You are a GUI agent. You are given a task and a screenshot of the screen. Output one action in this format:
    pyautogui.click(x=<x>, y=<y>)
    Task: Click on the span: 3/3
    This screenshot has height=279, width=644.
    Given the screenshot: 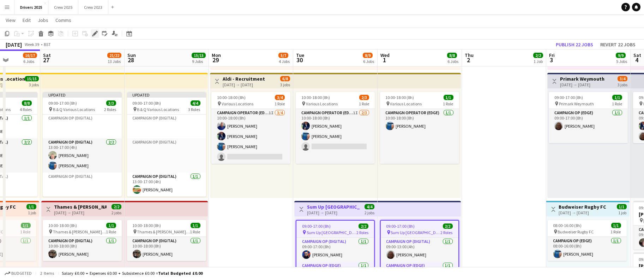 What is the action you would take?
    pyautogui.click(x=111, y=103)
    